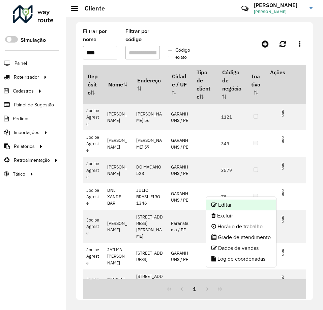 The image size is (323, 310). What do you see at coordinates (150, 196) in the screenshot?
I see `td: JULIO BRASILEIRO 1346` at bounding box center [150, 196].